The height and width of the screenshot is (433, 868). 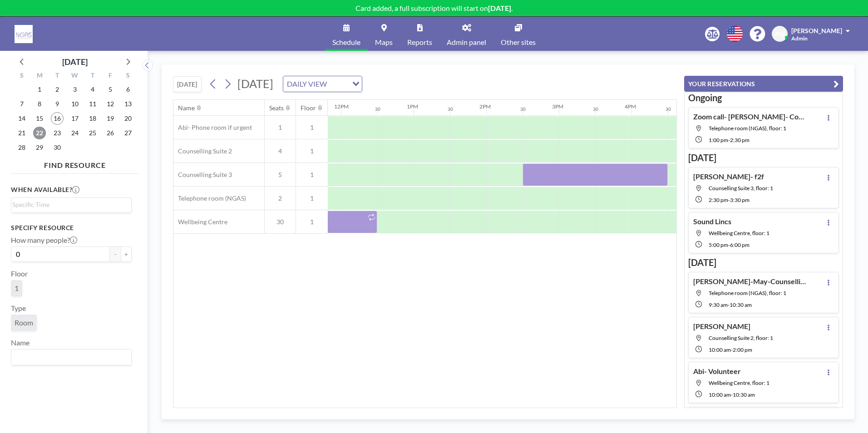 What do you see at coordinates (92, 119) in the screenshot?
I see `span: Thursday, September 18, 2025` at bounding box center [92, 119].